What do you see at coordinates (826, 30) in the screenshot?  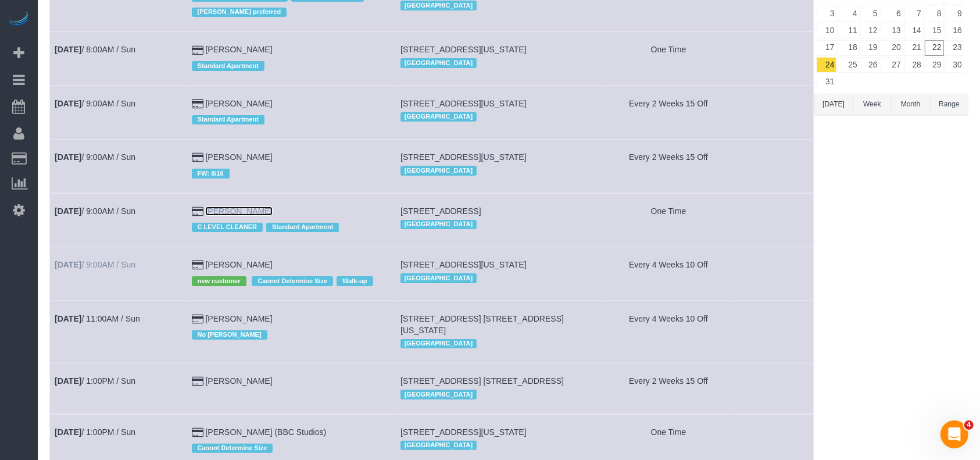 I see `a: 10` at bounding box center [826, 30].